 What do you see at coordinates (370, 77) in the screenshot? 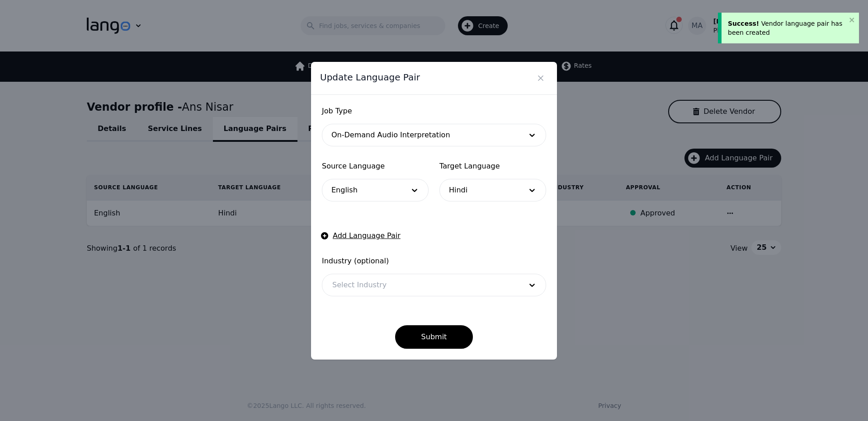
I see `span: Update Language Pair` at bounding box center [370, 77].